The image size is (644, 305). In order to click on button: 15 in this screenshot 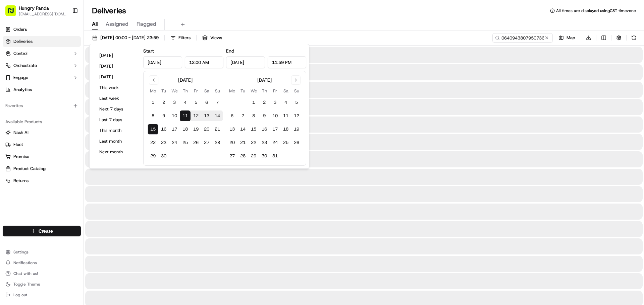, I will do `click(254, 129)`.